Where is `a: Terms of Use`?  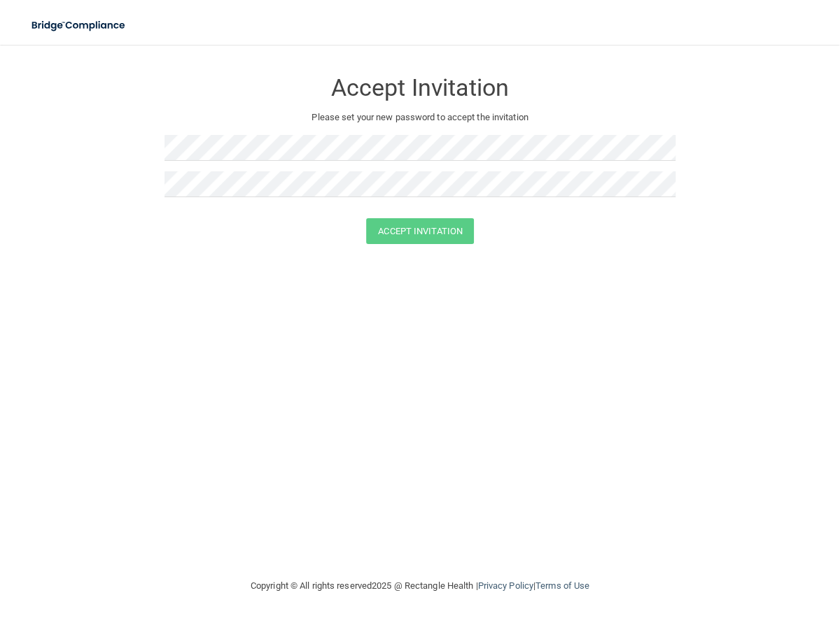
a: Terms of Use is located at coordinates (562, 586).